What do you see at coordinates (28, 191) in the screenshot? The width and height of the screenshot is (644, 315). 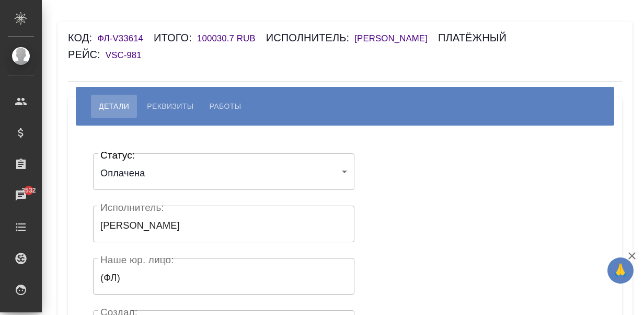 I see `span: 3532` at bounding box center [28, 191].